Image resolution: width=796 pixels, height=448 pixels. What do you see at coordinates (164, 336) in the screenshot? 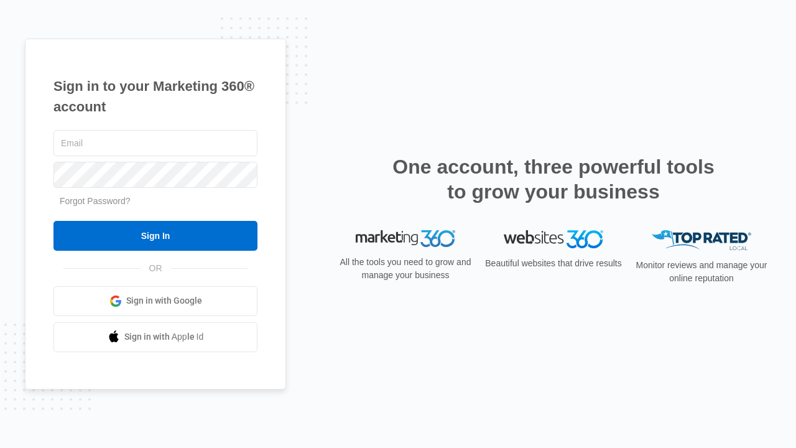
I see `span: Sign in with Apple Id` at bounding box center [164, 336].